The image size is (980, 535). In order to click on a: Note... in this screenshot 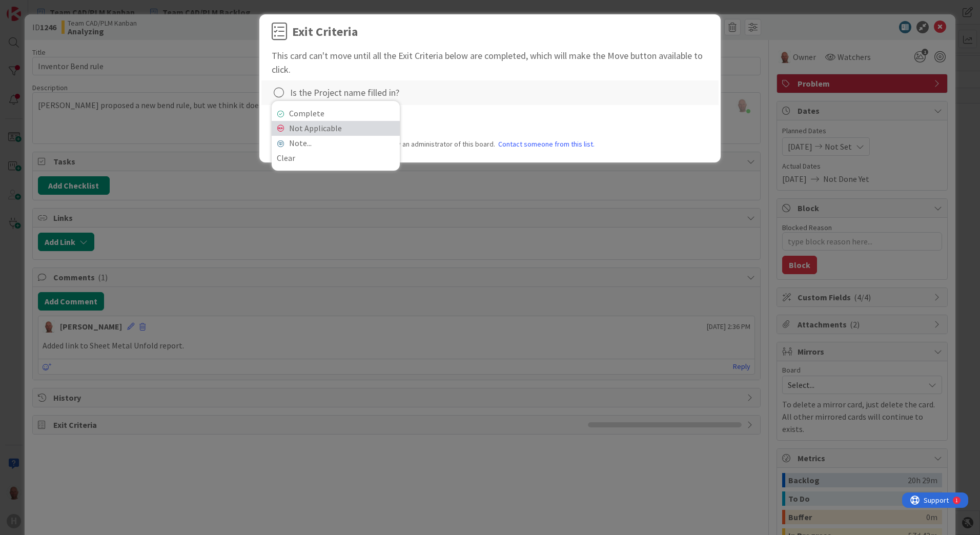, I will do `click(336, 143)`.